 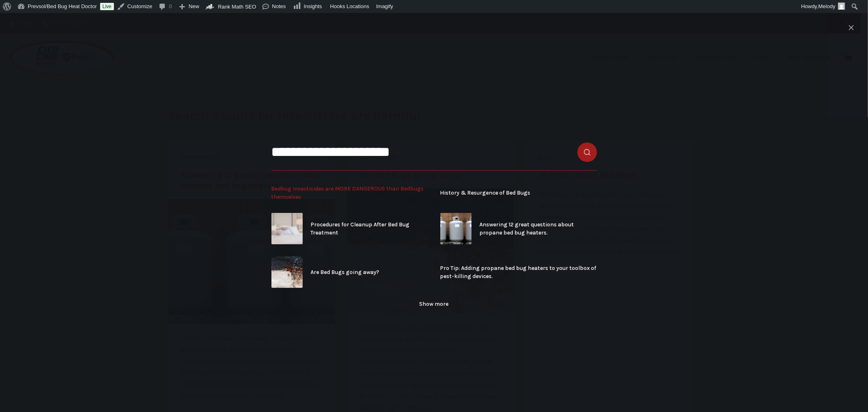 I want to click on span: Rank Math SEO, so click(x=237, y=7).